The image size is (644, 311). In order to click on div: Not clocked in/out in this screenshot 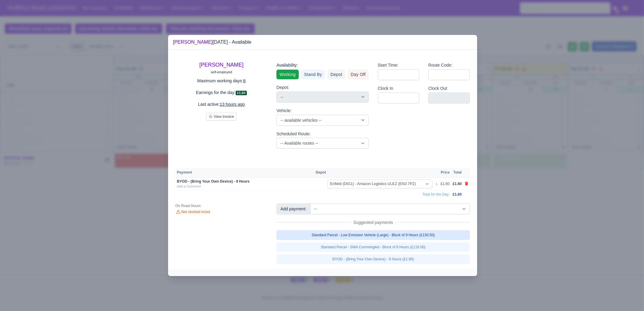, I will do `click(221, 212)`.